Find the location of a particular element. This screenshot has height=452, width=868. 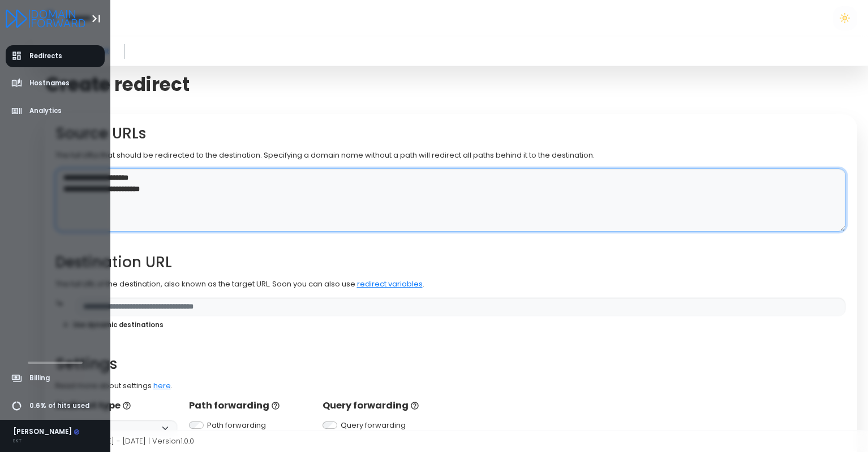

label: Query forwarding is located at coordinates (373, 426).